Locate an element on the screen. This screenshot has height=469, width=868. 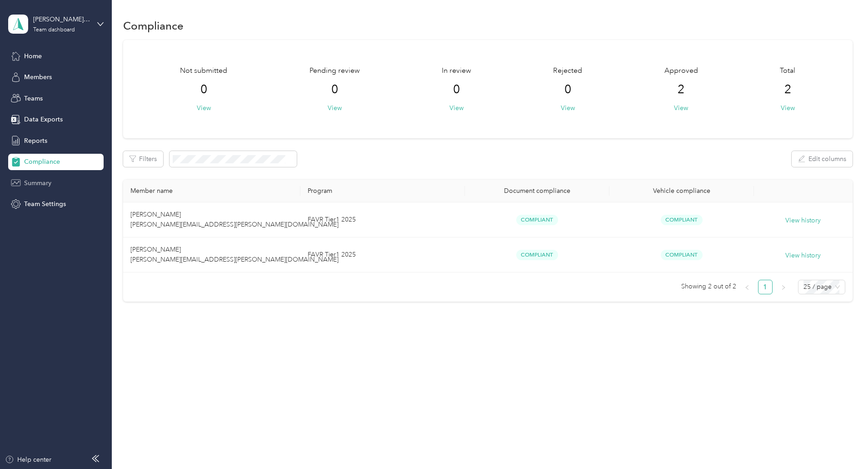
h1: Compliance is located at coordinates (153, 26).